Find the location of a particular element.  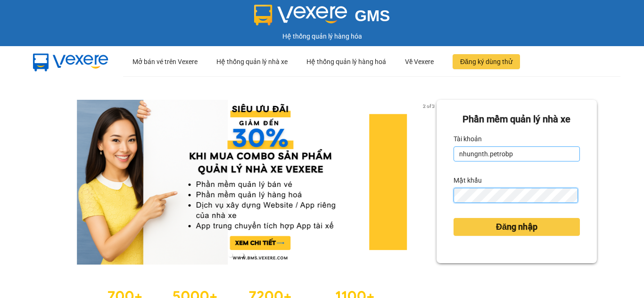

div: Hệ thống quản lý hàng hóa is located at coordinates (322, 36).